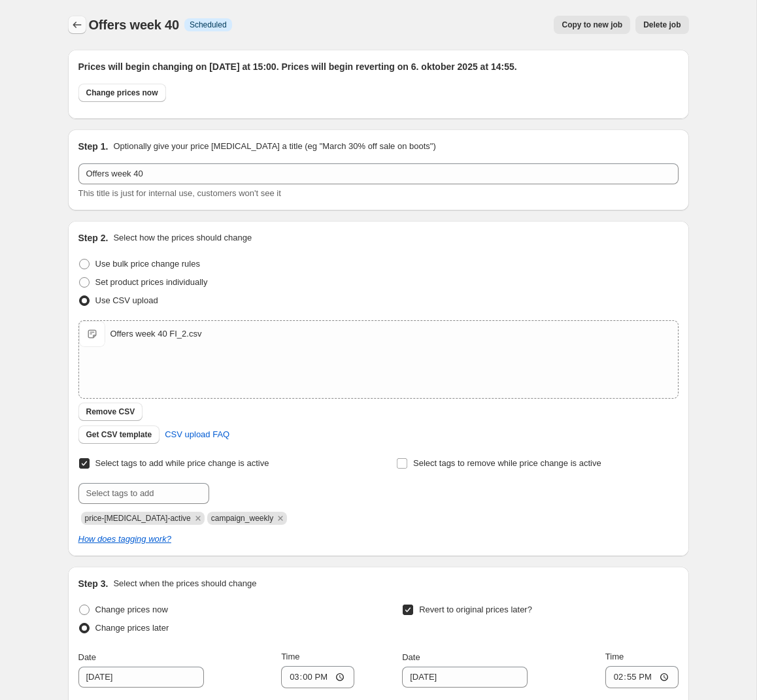 This screenshot has height=700, width=757. What do you see at coordinates (591, 25) in the screenshot?
I see `span: Copy to new job` at bounding box center [591, 25].